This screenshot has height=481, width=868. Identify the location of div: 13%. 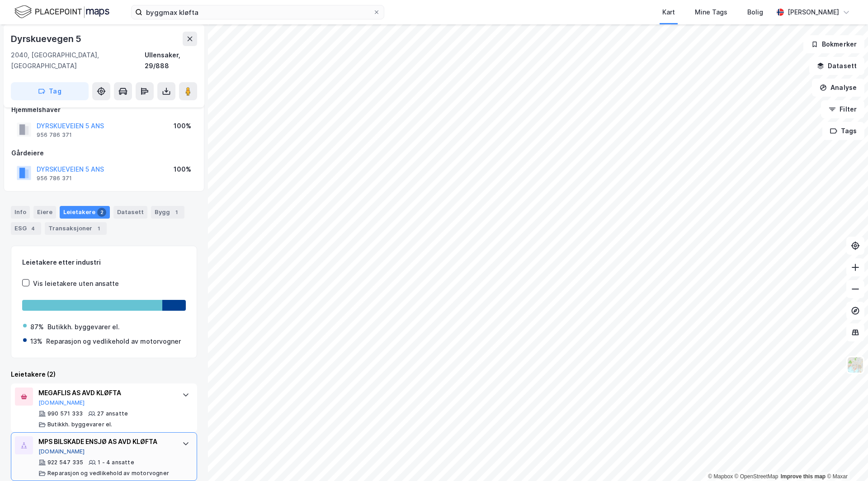
(36, 341).